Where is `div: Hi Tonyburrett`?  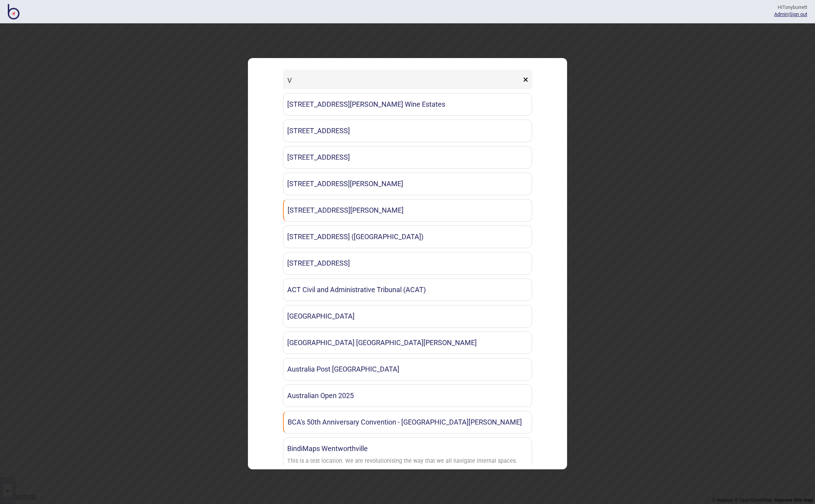
div: Hi Tonyburrett is located at coordinates (791, 7).